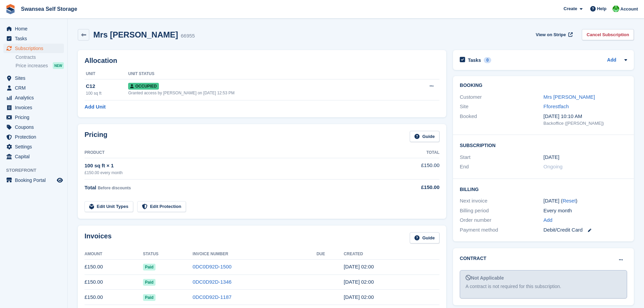 This screenshot has height=308, width=644. Describe the element at coordinates (35, 88) in the screenshot. I see `span: CRM` at that location.